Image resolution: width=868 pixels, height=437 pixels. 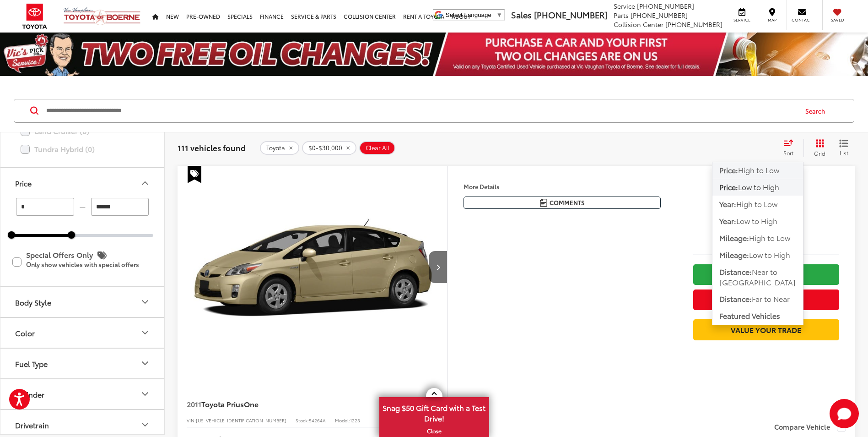 What do you see at coordinates (145, 183) in the screenshot?
I see `div: Price` at bounding box center [145, 183].